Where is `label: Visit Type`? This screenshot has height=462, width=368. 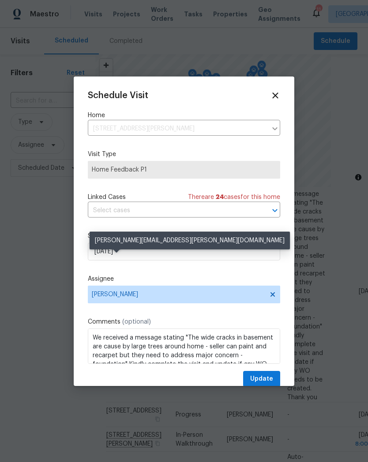 label: Visit Type is located at coordinates (184, 154).